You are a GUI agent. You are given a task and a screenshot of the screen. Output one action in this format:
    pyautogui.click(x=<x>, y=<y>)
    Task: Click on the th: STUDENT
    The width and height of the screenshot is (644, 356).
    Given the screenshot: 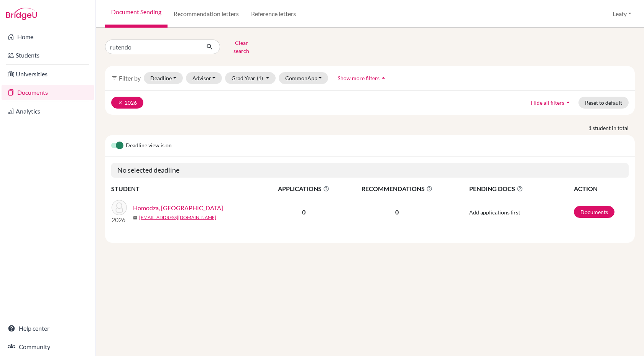 What is the action you would take?
    pyautogui.click(x=188, y=189)
    